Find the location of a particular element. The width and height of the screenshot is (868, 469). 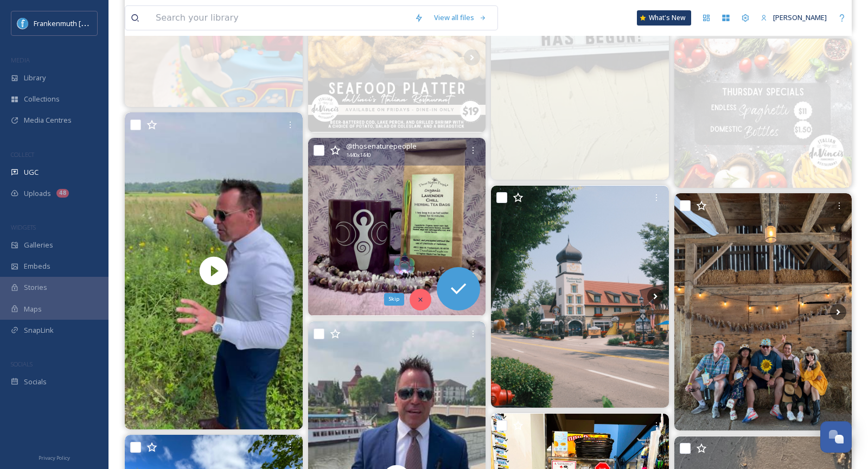

span: Embeds is located at coordinates (37, 266).